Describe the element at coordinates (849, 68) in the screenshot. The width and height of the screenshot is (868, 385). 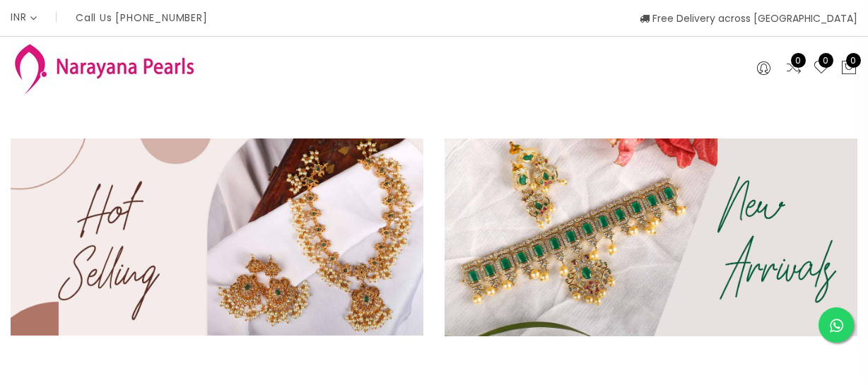
I see `button: 0` at that location.